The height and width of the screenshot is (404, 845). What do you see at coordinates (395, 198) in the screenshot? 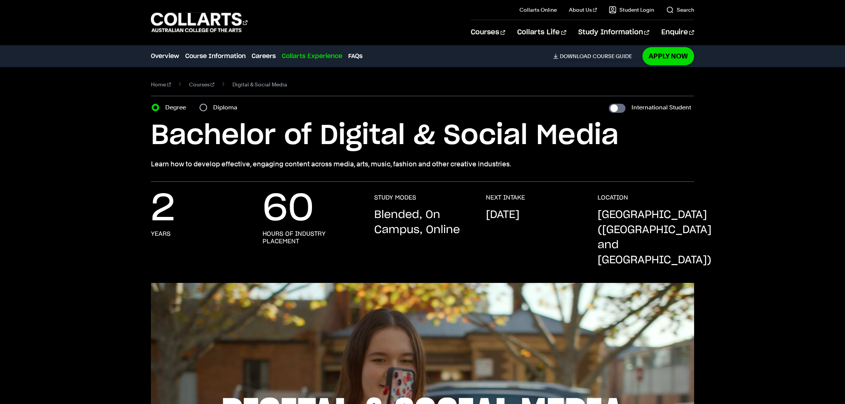
I see `h3: STUDY MODES` at bounding box center [395, 198].